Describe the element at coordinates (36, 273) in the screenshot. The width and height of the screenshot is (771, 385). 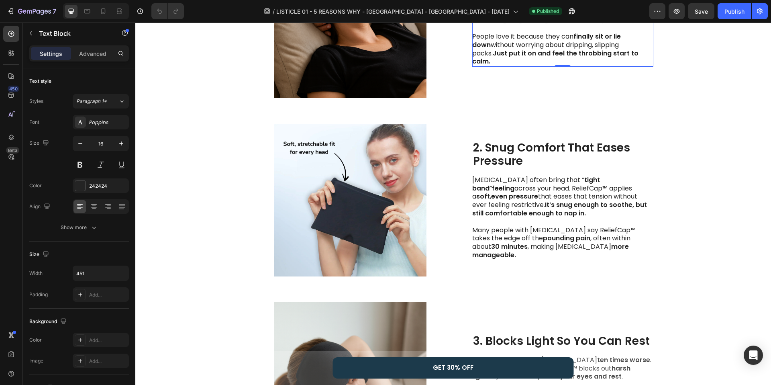
I see `div: Width` at that location.